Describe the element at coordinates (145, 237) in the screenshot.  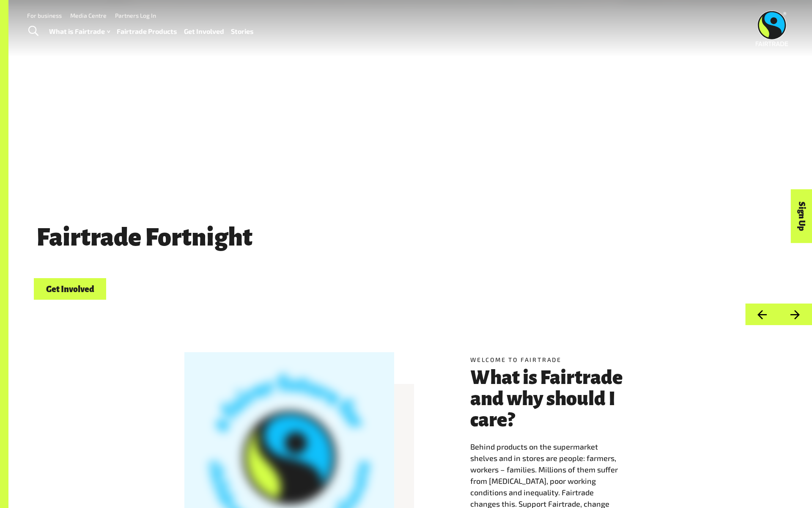
I see `span: Fairtrade Fortnight` at that location.